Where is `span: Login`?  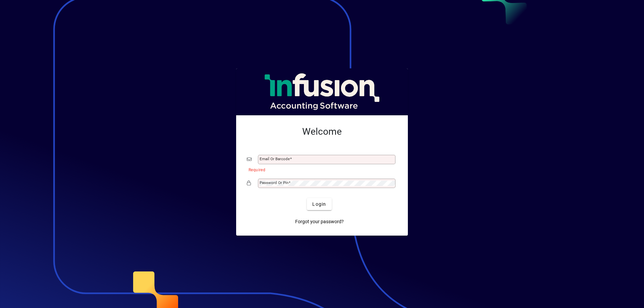
span: Login is located at coordinates (319, 204).